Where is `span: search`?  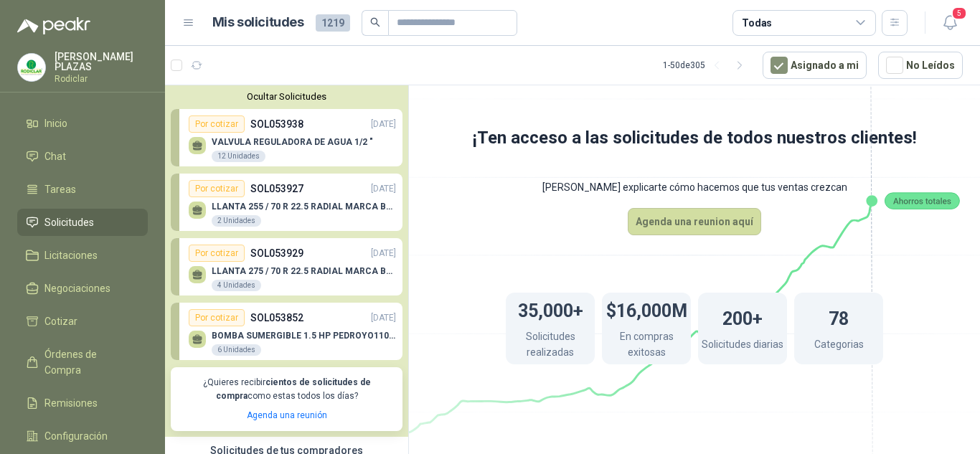 span: search is located at coordinates (375, 22).